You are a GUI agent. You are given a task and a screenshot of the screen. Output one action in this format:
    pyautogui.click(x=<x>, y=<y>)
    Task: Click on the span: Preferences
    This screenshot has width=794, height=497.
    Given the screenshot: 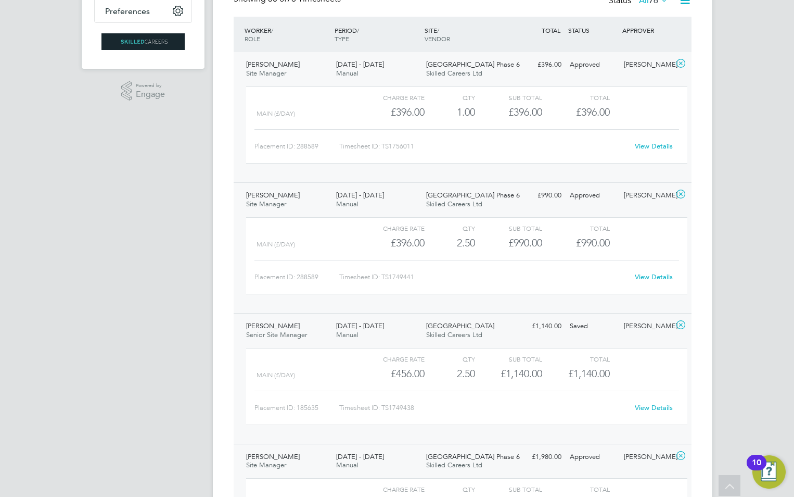 What is the action you would take?
    pyautogui.click(x=128, y=11)
    